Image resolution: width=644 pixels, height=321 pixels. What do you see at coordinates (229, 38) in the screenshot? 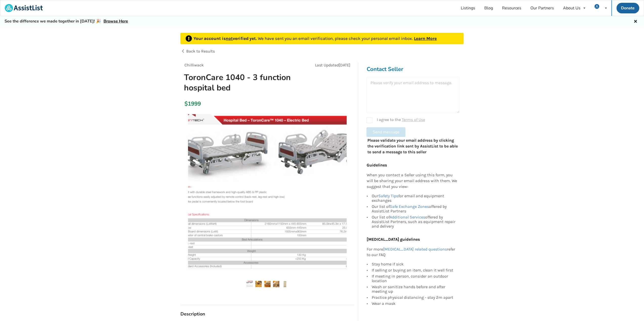
I see `u: not` at bounding box center [229, 38].